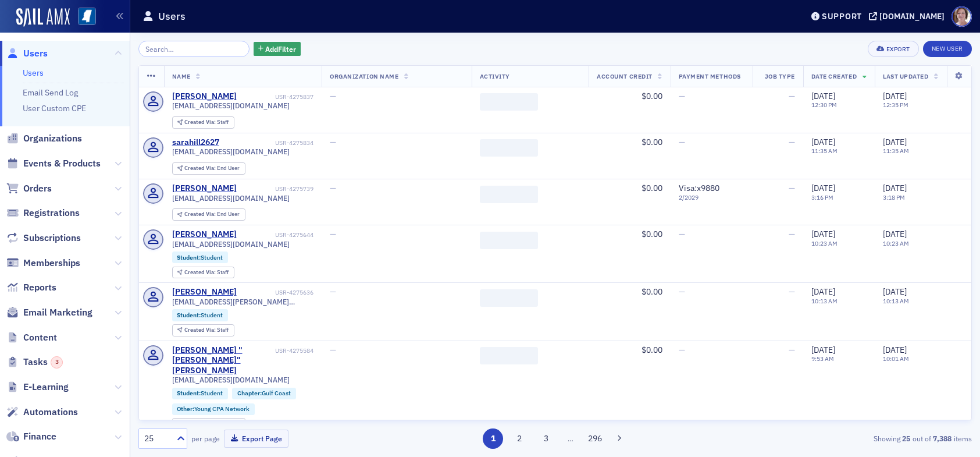 The image size is (980, 457). What do you see at coordinates (196, 142) in the screenshot?
I see `div: sarahill2627` at bounding box center [196, 142].